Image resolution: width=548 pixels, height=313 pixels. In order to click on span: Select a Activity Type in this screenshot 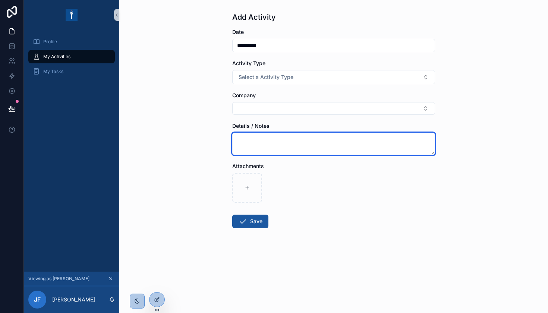, I will do `click(266, 77)`.